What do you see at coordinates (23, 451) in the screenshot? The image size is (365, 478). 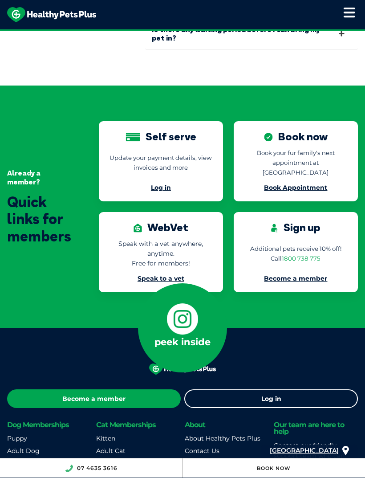 I see `a: Adult Dog` at bounding box center [23, 451].